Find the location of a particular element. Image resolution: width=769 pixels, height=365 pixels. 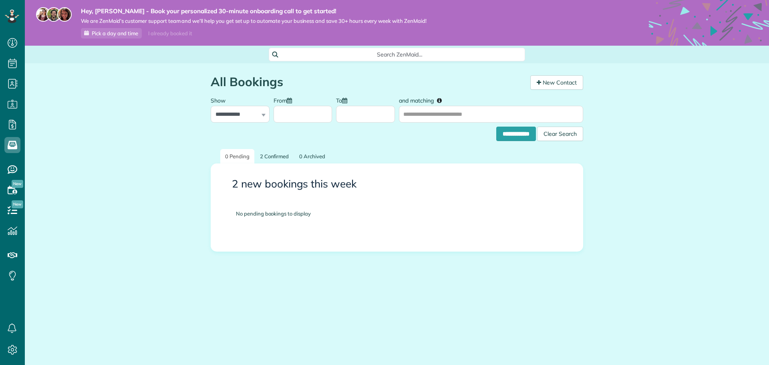

div: Clear Search is located at coordinates (560, 134).